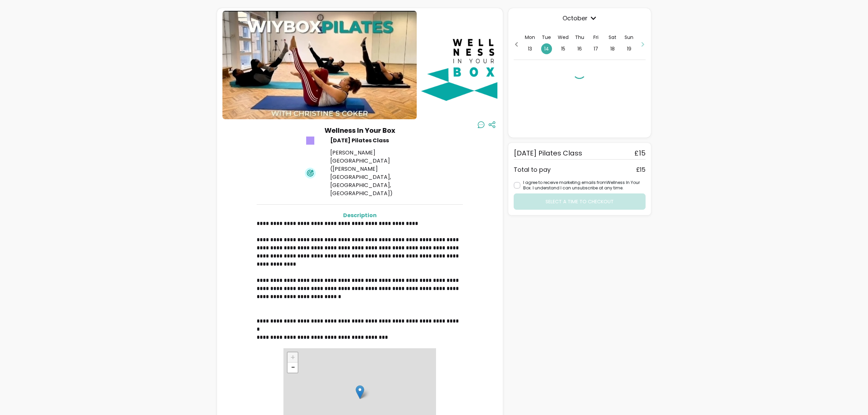 The width and height of the screenshot is (868, 415). What do you see at coordinates (360, 392) in the screenshot?
I see `img: Wellness In Your Box` at bounding box center [360, 392].